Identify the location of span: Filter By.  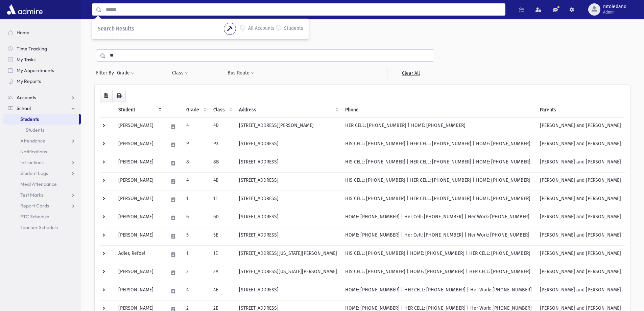
(106, 73).